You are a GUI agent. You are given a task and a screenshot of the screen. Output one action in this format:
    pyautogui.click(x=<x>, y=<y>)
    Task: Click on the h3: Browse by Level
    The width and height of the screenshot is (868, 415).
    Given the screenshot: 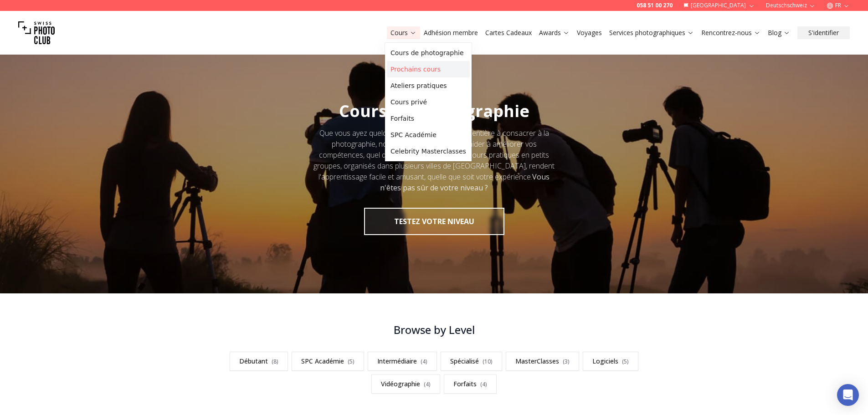 What is the action you would take?
    pyautogui.click(x=434, y=330)
    